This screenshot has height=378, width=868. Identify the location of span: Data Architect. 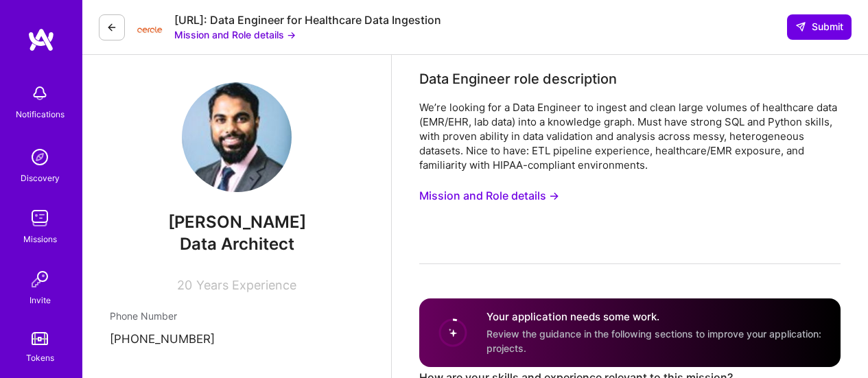
(236, 243).